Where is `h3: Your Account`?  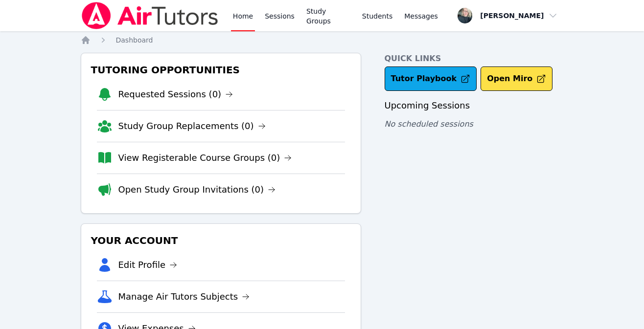
h3: Your Account is located at coordinates (221, 240).